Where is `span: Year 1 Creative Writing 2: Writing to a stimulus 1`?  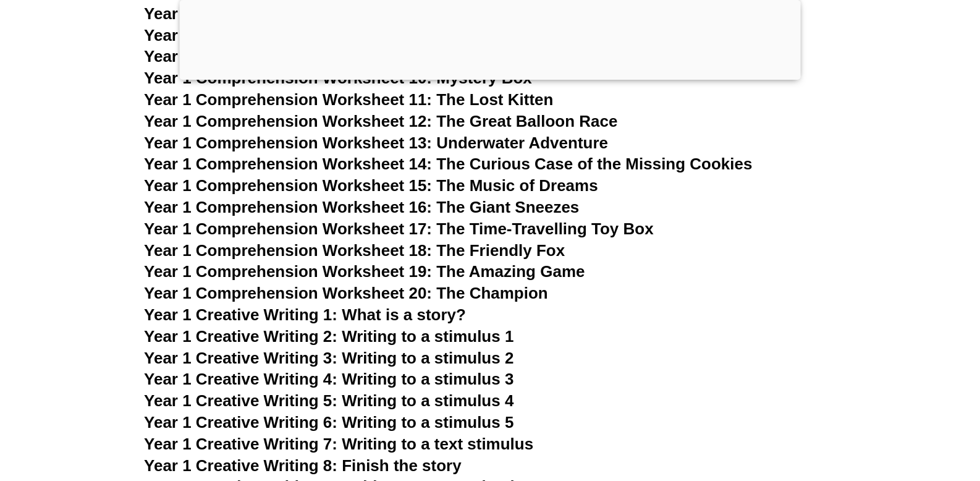 span: Year 1 Creative Writing 2: Writing to a stimulus 1 is located at coordinates (329, 336).